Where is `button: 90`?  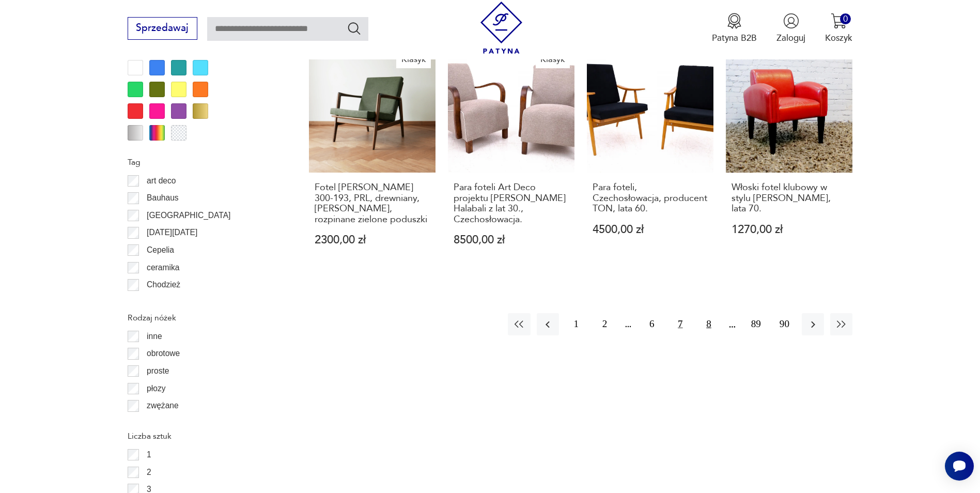 button: 90 is located at coordinates (784, 324).